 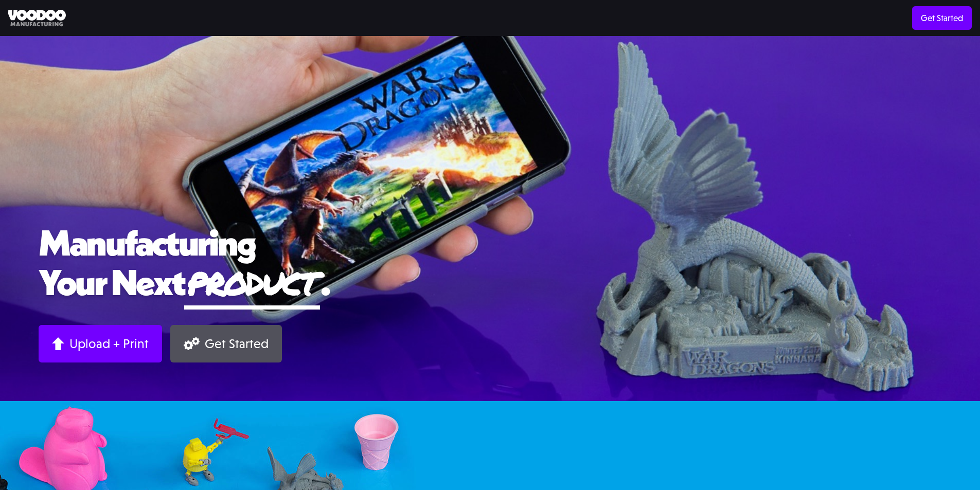 I want to click on div: Get Started, so click(x=236, y=344).